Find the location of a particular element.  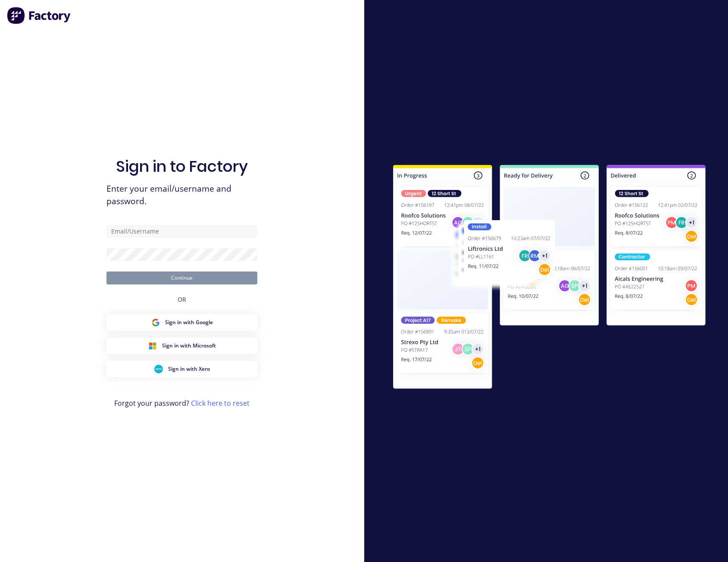

img: Xero Sign in is located at coordinates (159, 369).